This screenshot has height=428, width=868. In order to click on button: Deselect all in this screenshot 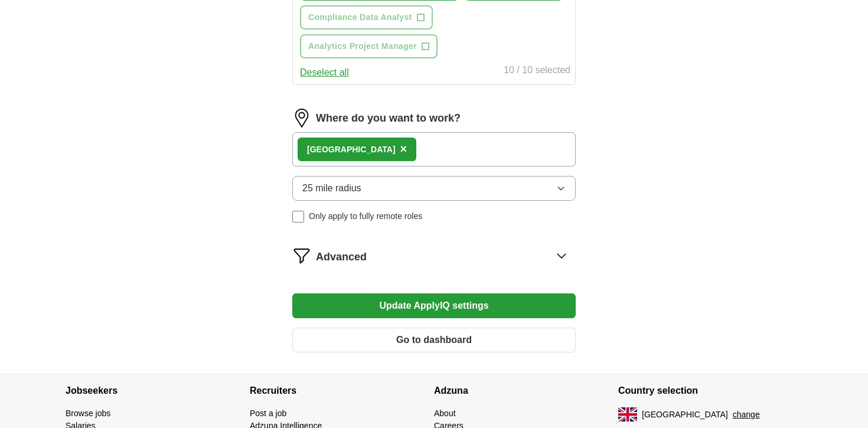, I will do `click(324, 72)`.